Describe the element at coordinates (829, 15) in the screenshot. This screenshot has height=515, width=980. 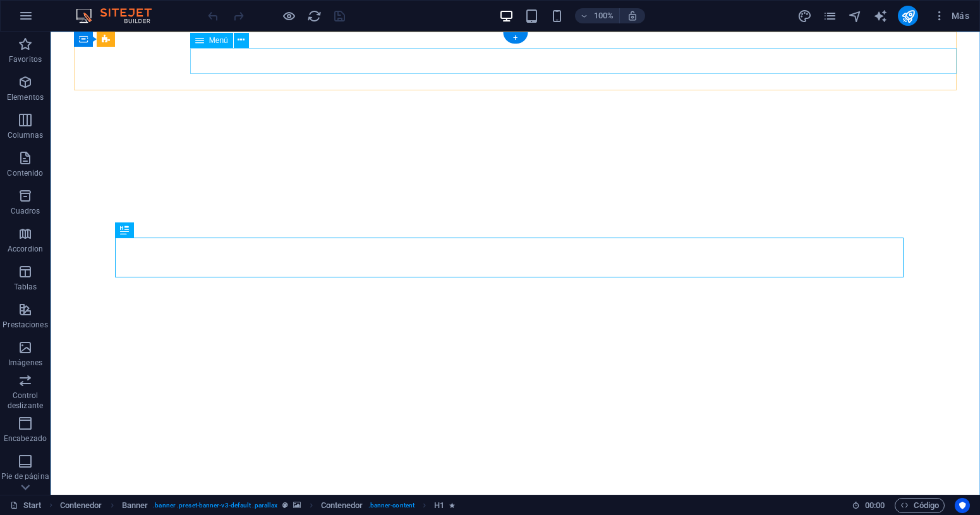
I see `button: pages` at that location.